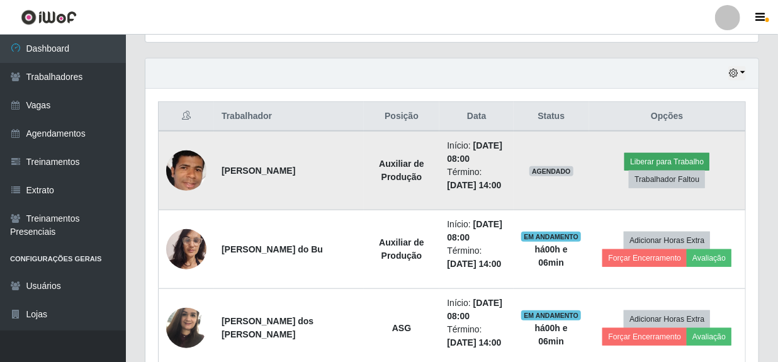 The image size is (778, 362). I want to click on span: AGENDADO, so click(551, 171).